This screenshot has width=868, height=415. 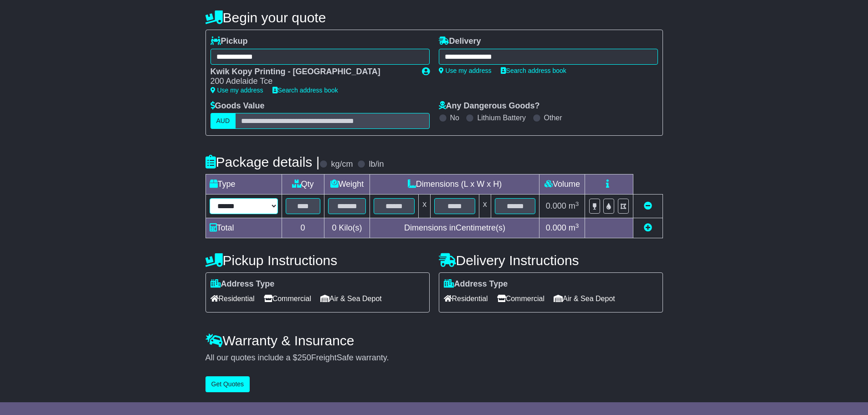 What do you see at coordinates (312, 81) in the screenshot?
I see `div: 200 Adelaide Tce` at bounding box center [312, 81].